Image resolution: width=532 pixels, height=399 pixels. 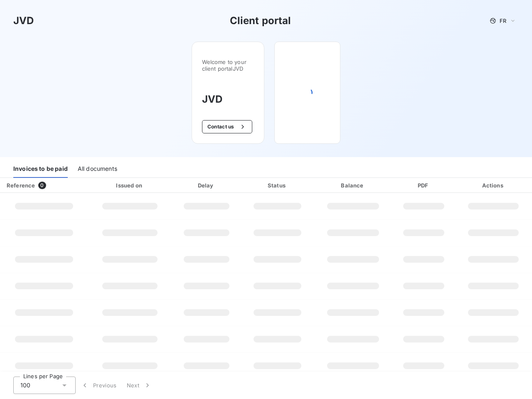 What do you see at coordinates (503, 21) in the screenshot?
I see `span: FR` at bounding box center [503, 21].